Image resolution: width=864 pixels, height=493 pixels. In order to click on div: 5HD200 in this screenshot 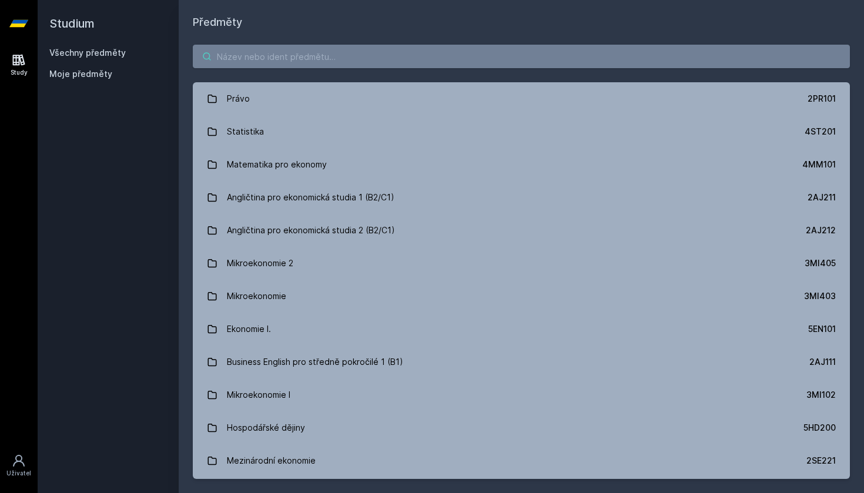, I will do `click(820, 428)`.